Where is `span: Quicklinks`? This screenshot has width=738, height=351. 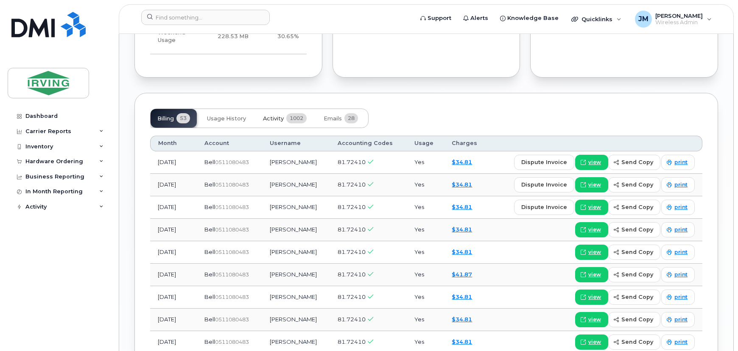 span: Quicklinks is located at coordinates (597, 19).